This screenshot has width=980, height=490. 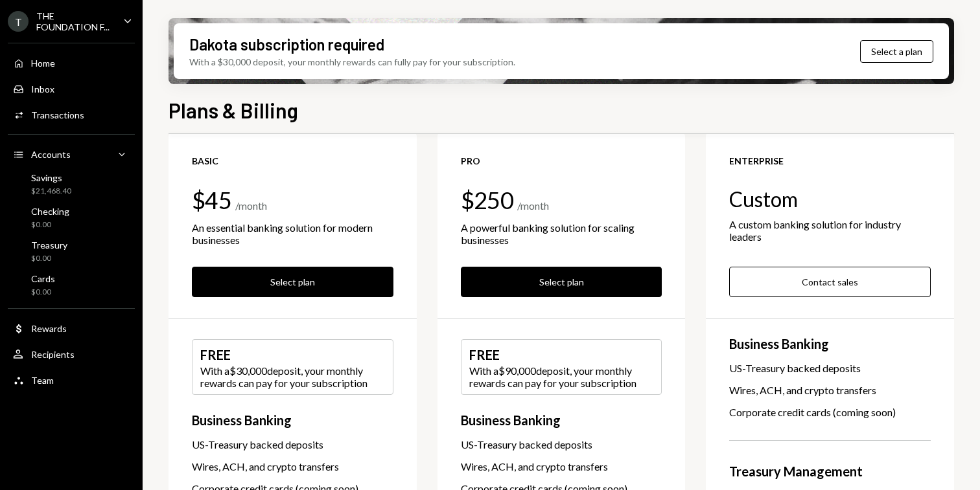 What do you see at coordinates (830, 472) in the screenshot?
I see `div: Treasury Management` at bounding box center [830, 472].